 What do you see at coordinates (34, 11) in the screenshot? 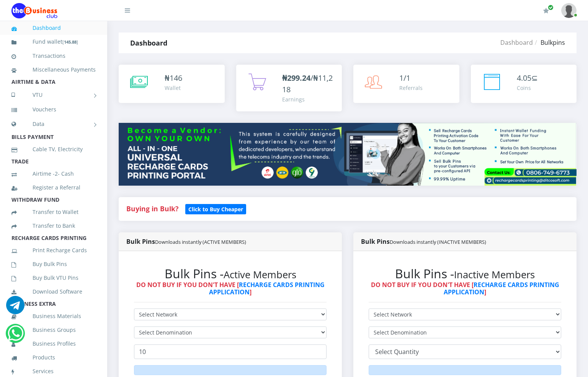
I see `img: Logo` at bounding box center [34, 11].